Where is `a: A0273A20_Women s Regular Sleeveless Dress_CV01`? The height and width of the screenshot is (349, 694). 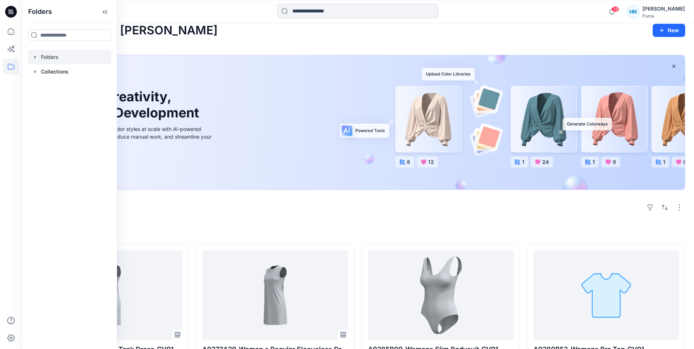
a: A0273A20_Women s Regular Sleeveless Dress_CV01 is located at coordinates (275, 295).